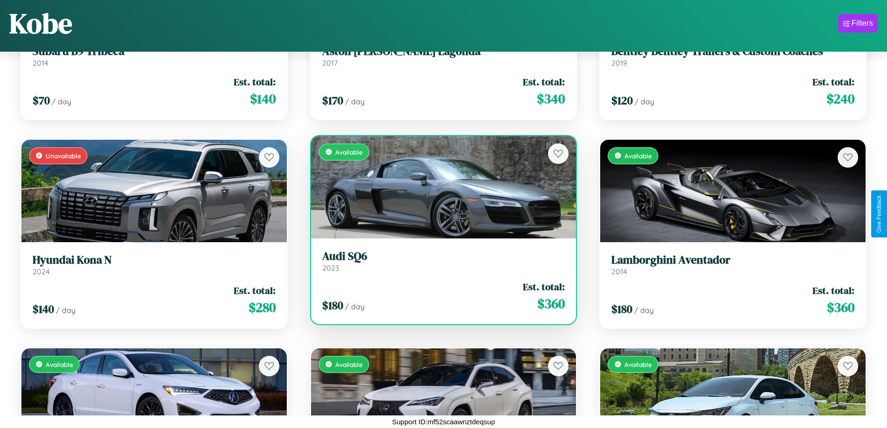 This screenshot has height=428, width=887. Describe the element at coordinates (733, 56) in the screenshot. I see `a: Bentley Bentley Trailers & Custom Coaches2019` at that location.